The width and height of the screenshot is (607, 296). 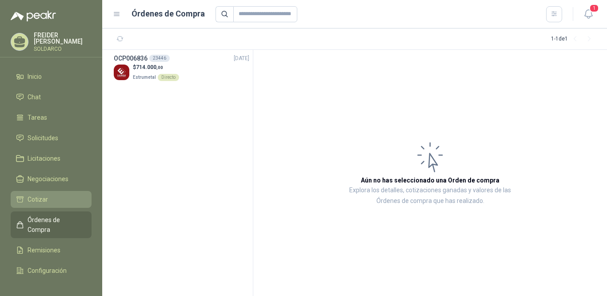 What do you see at coordinates (38, 199) in the screenshot?
I see `span: Cotizar` at bounding box center [38, 199].